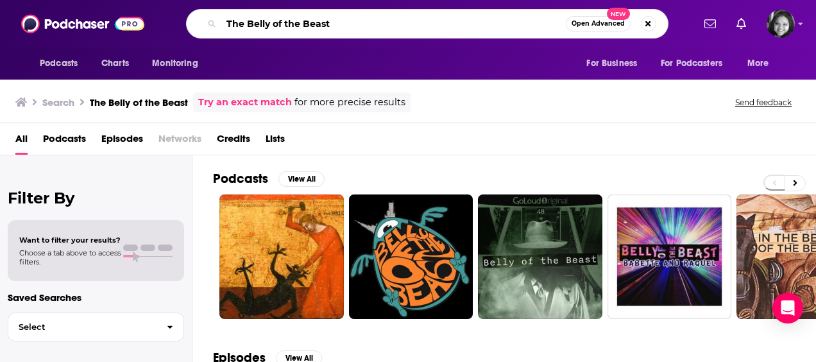 Image resolution: width=816 pixels, height=362 pixels. Describe the element at coordinates (21, 141) in the screenshot. I see `span: All` at that location.